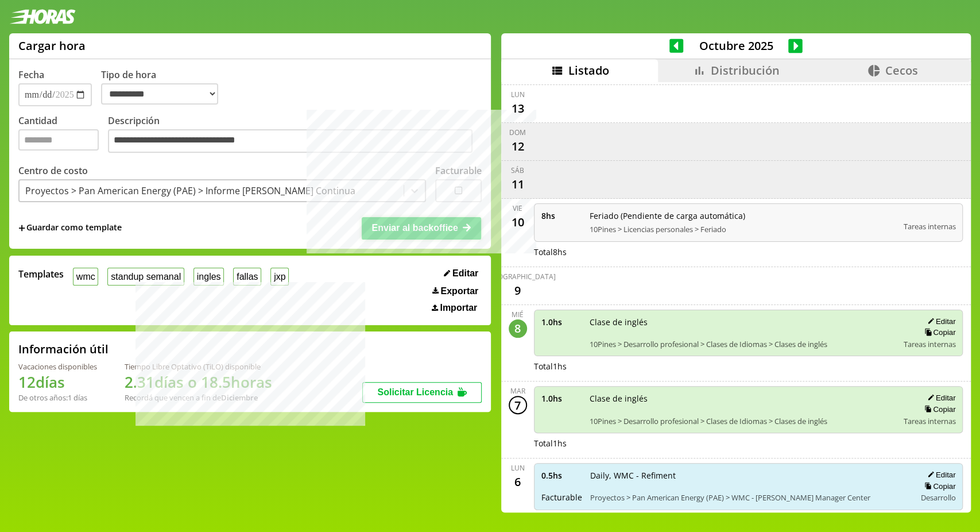  What do you see at coordinates (562, 496) in the screenshot?
I see `span: Facturable` at bounding box center [562, 496].